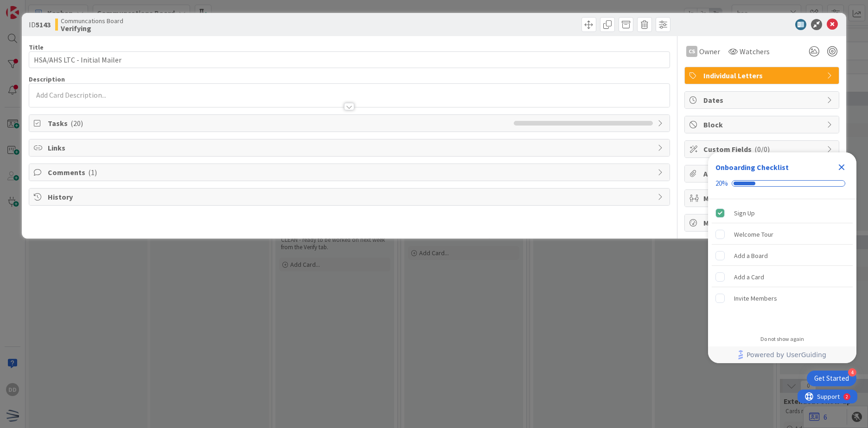 The image size is (868, 428). Describe the element at coordinates (782, 264) in the screenshot. I see `div: Checklist items` at that location.